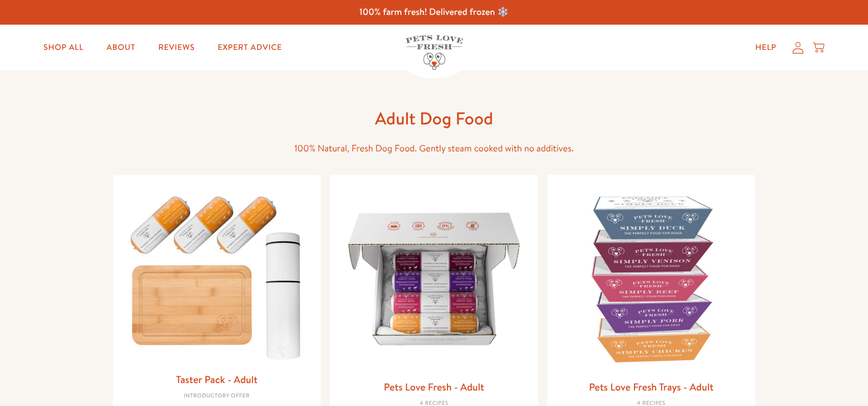  I want to click on span: 100% Natural, Fresh Dog Food. Gently steam cooked with no additives., so click(434, 149).